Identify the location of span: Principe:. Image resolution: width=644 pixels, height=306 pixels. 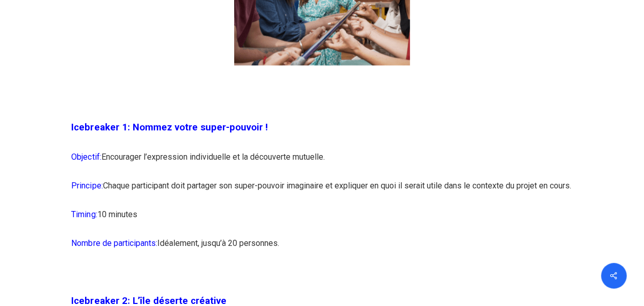
(86, 185).